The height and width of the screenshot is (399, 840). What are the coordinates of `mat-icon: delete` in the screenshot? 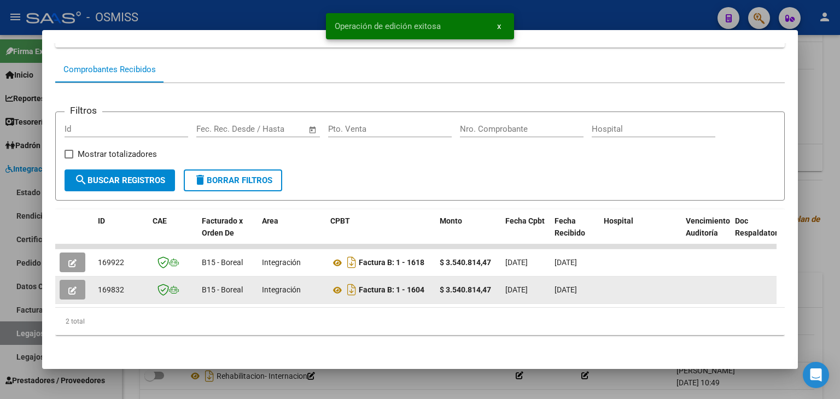 It's located at (200, 180).